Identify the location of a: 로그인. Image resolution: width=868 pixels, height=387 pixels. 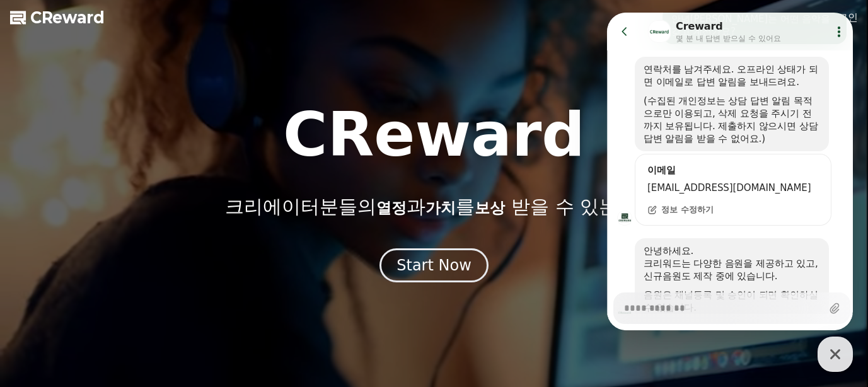
(843, 18).